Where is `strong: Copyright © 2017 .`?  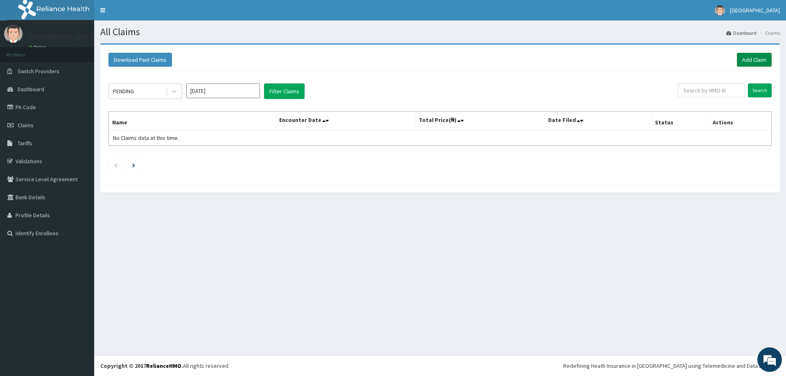
strong: Copyright © 2017 . is located at coordinates (142, 366).